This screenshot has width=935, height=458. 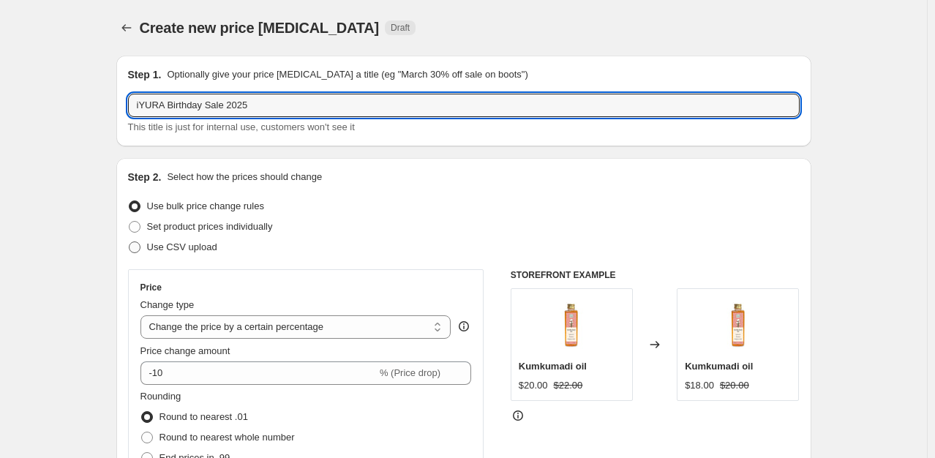 I want to click on h6: STOREFRONT EXAMPLE, so click(x=655, y=275).